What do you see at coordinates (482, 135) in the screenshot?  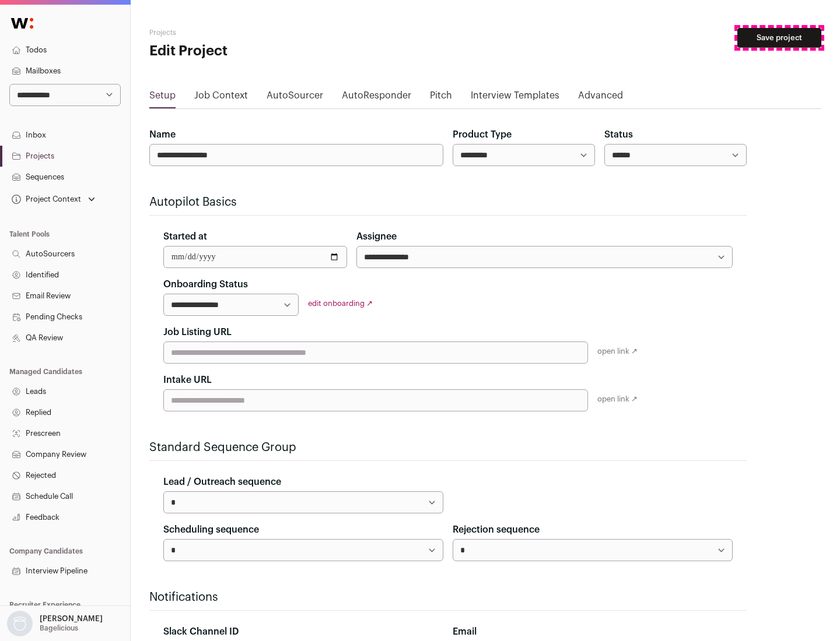 I see `label: Product Type` at bounding box center [482, 135].